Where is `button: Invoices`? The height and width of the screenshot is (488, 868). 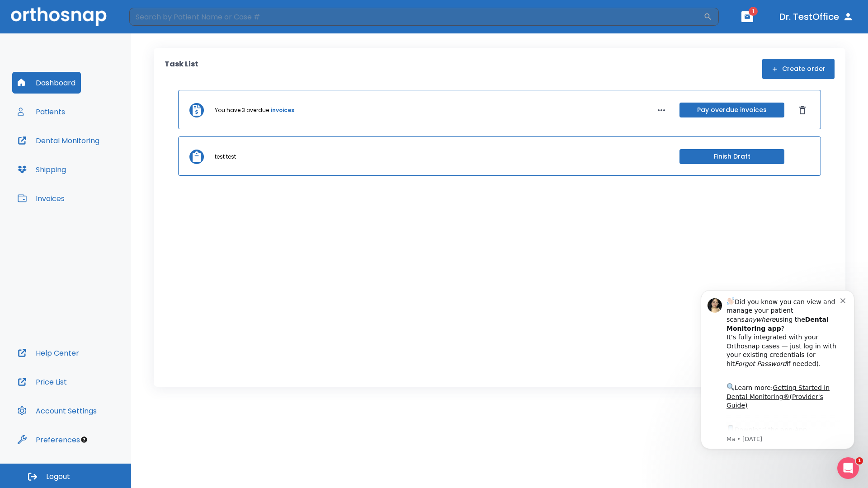
button: Invoices is located at coordinates (41, 198).